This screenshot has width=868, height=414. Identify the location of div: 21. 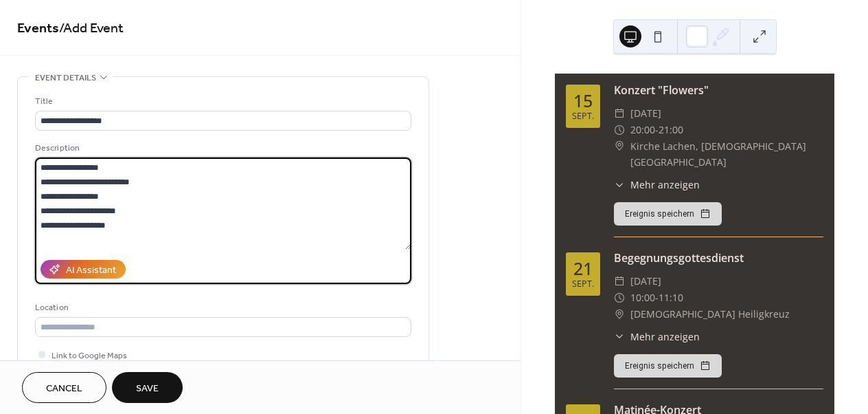
(583, 268).